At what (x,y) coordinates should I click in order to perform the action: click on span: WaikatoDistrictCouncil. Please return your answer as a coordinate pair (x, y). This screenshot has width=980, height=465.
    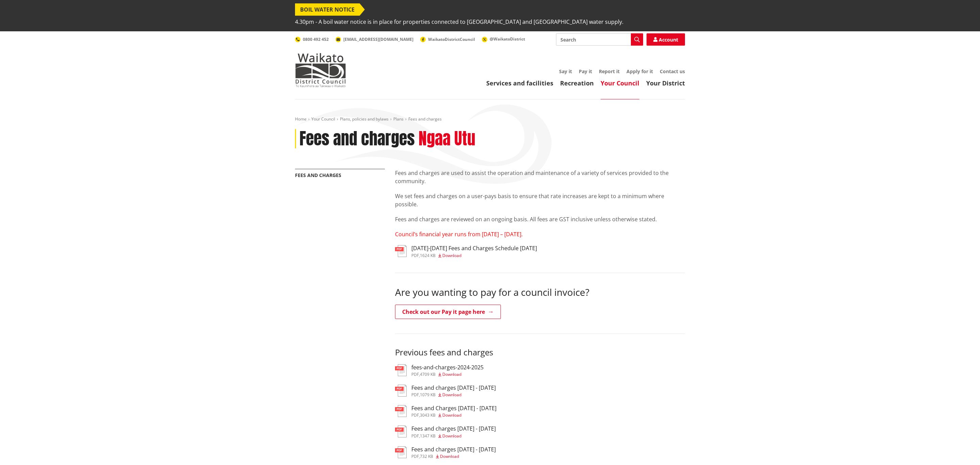
    Looking at the image, I should click on (451, 39).